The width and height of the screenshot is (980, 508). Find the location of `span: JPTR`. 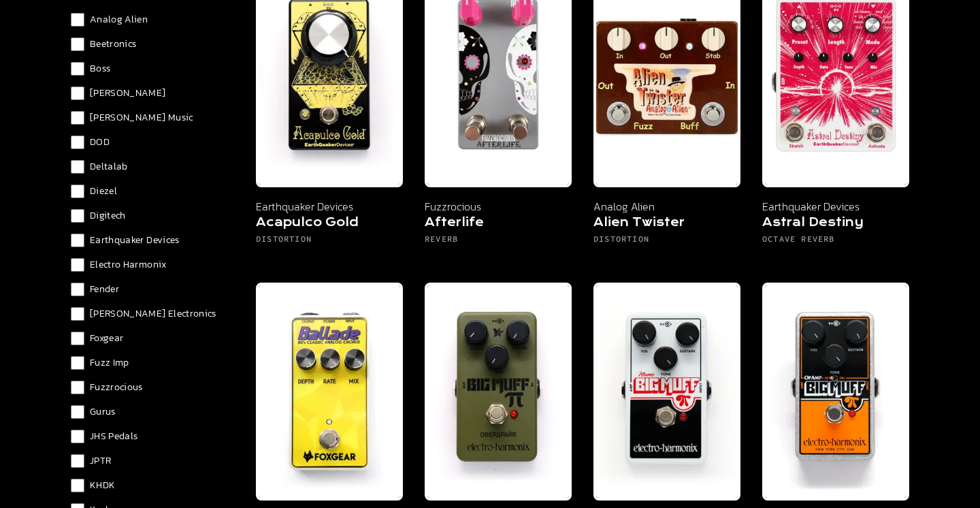

span: JPTR is located at coordinates (100, 461).